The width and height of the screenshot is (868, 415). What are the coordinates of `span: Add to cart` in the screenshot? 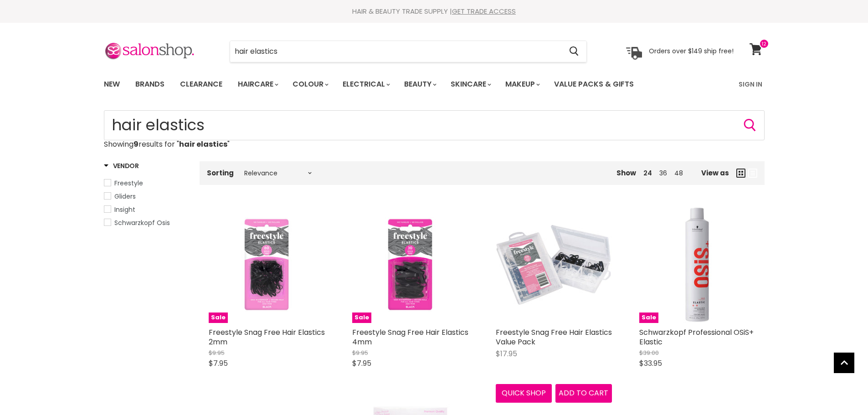 It's located at (583, 393).